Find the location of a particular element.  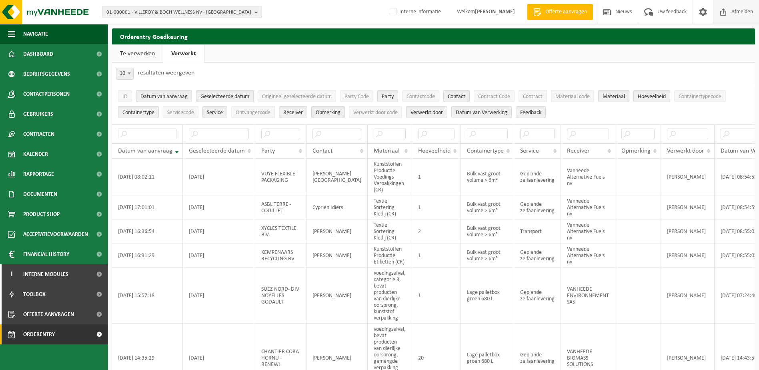

td: voedingsafval, categorie 3, bevat producten van dierlijke oorsprong, kunststof verpakking is located at coordinates (390, 295).